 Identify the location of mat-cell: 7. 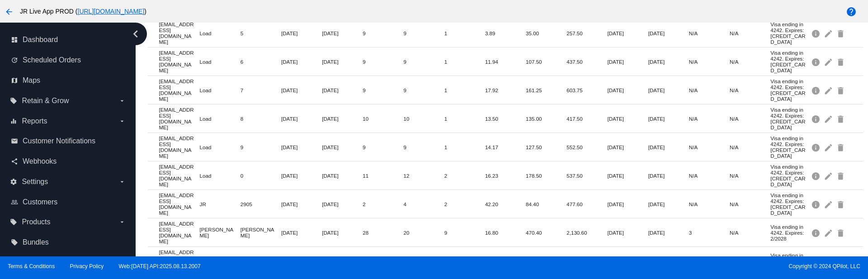
(261, 90).